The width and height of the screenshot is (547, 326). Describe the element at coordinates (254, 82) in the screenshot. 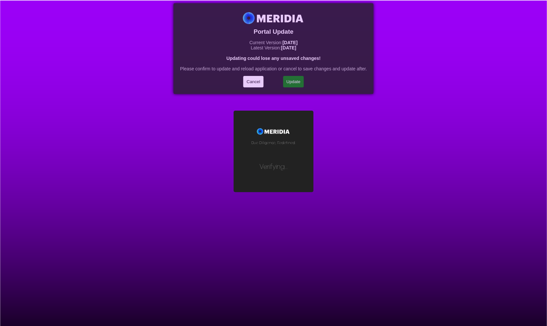

I see `button: Cancel` at that location.